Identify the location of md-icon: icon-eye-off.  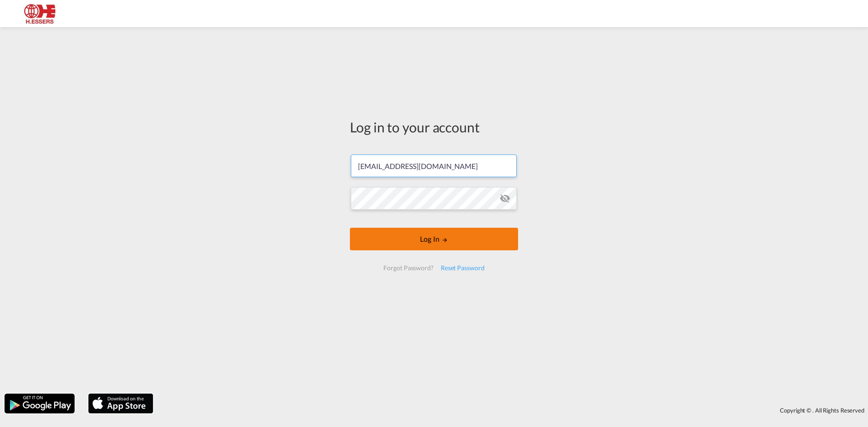
(505, 199).